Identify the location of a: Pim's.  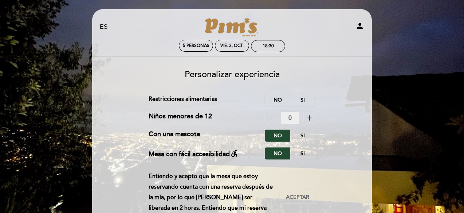
(232, 27).